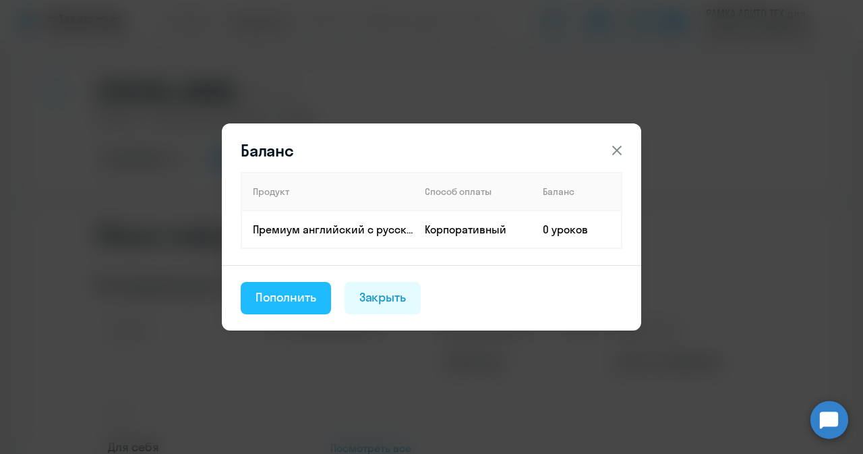 This screenshot has width=863, height=454. I want to click on button: Закрыть, so click(383, 298).